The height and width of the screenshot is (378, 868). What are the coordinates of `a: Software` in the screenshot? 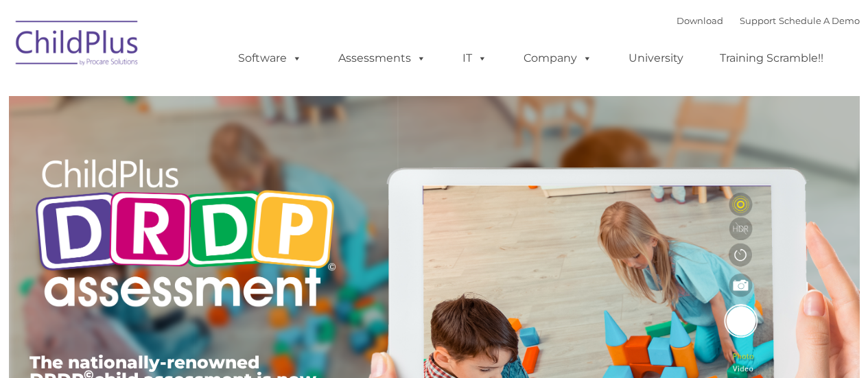 It's located at (269, 58).